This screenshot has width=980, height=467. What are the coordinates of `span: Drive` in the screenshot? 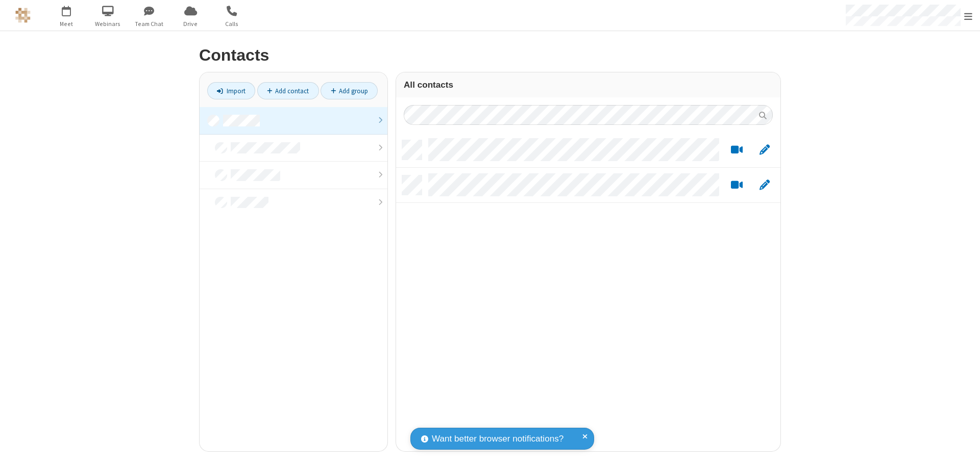 It's located at (190, 24).